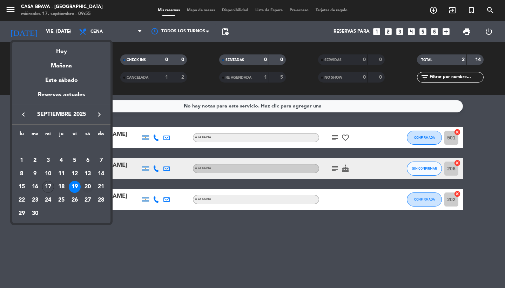 The height and width of the screenshot is (288, 505). What do you see at coordinates (48, 160) in the screenshot?
I see `td: 3 de septiembre de 2025` at bounding box center [48, 160].